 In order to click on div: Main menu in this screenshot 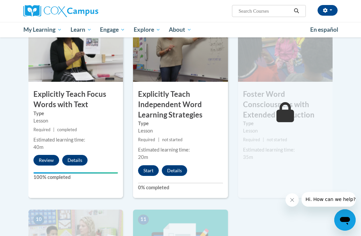, I will do `click(181, 30)`.